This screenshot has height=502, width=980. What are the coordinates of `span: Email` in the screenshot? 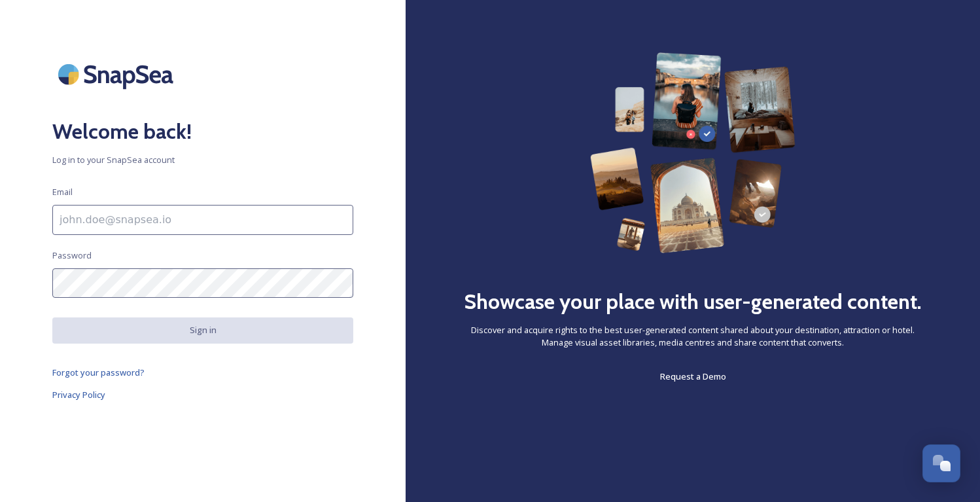 It's located at (62, 192).